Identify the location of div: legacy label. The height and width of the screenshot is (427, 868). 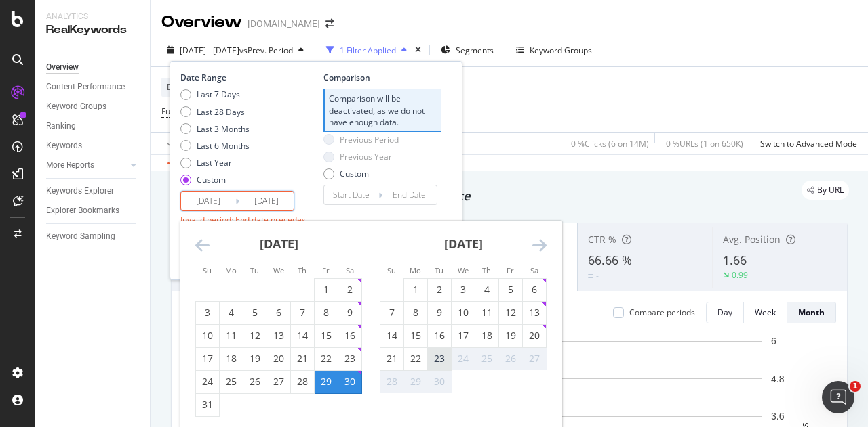
(825, 190).